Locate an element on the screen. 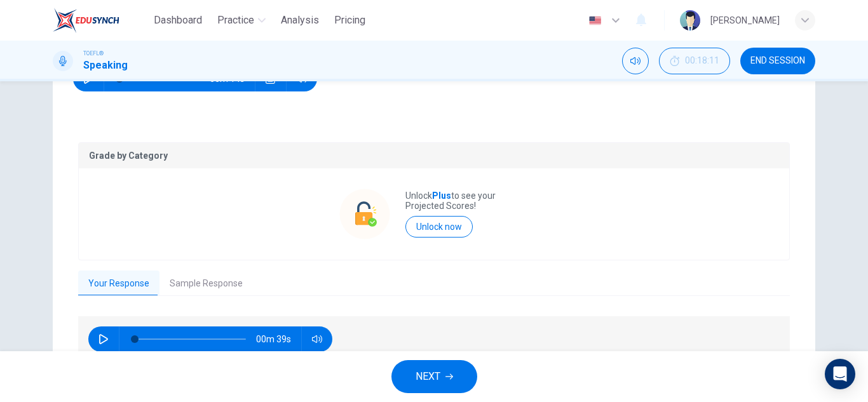 The height and width of the screenshot is (402, 868). a: Analysis is located at coordinates (300, 20).